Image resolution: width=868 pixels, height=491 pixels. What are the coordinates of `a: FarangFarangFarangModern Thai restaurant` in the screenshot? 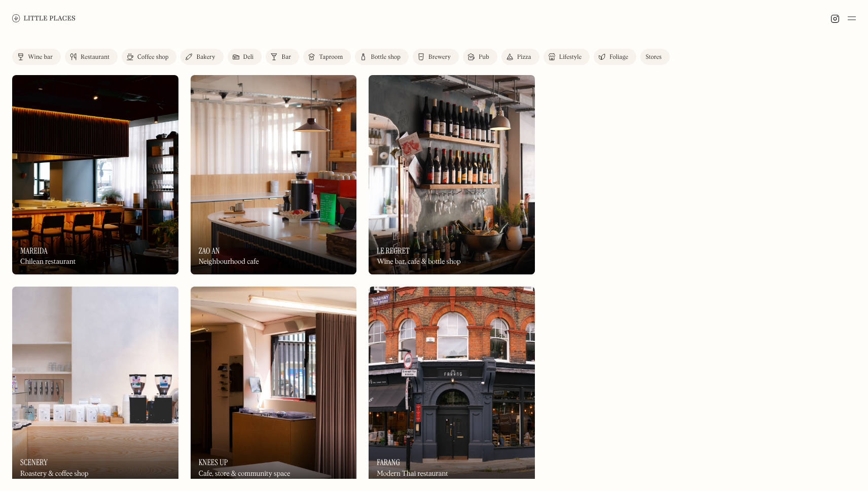 It's located at (451, 386).